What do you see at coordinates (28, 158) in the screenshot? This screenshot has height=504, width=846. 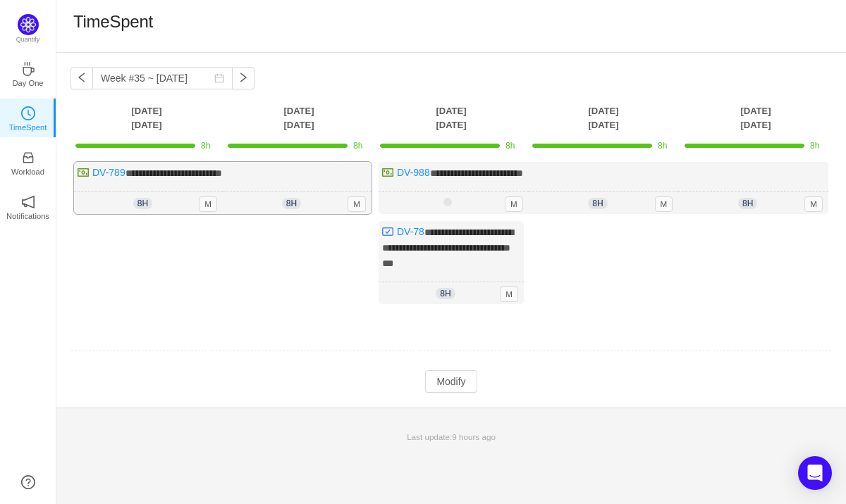 I see `i: icon: inbox` at bounding box center [28, 158].